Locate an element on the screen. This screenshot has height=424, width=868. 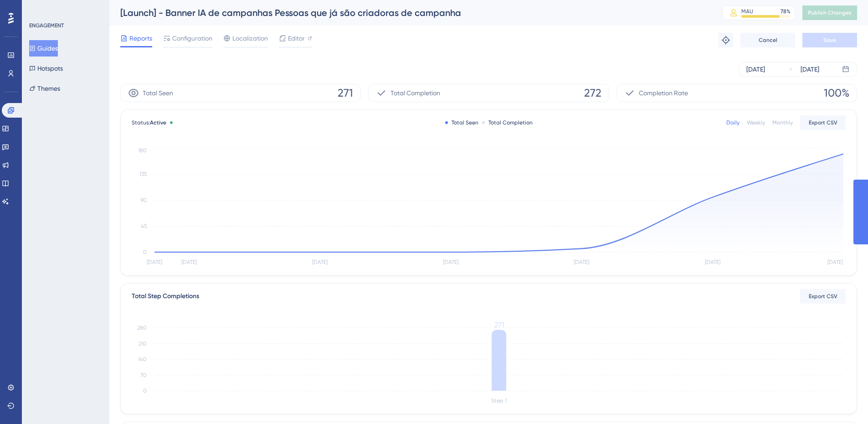
div: Total Completion is located at coordinates (507, 123).